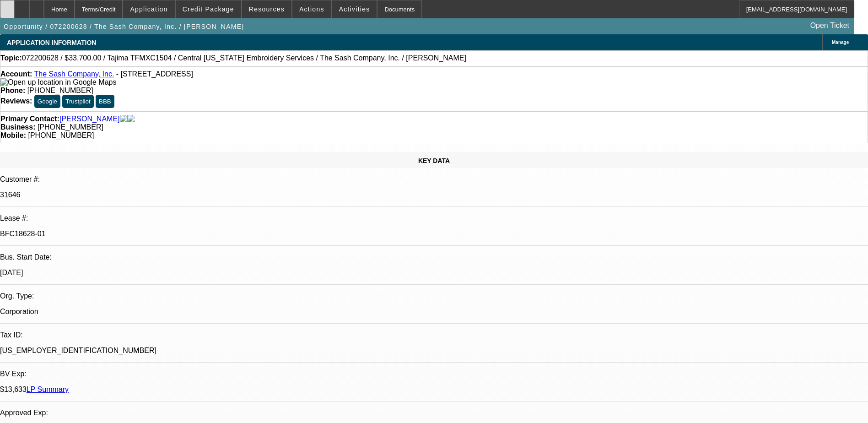  What do you see at coordinates (13, 135) in the screenshot?
I see `strong: Mobile:` at bounding box center [13, 135].